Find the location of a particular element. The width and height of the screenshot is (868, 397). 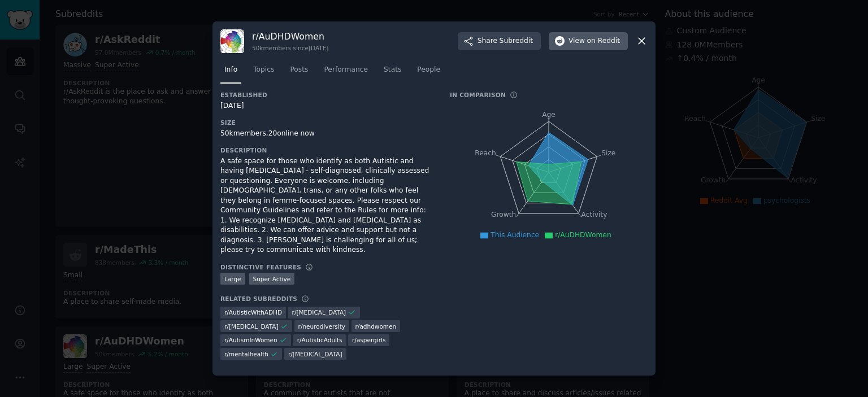

span: r/ AutismInWomen is located at coordinates (251, 340).